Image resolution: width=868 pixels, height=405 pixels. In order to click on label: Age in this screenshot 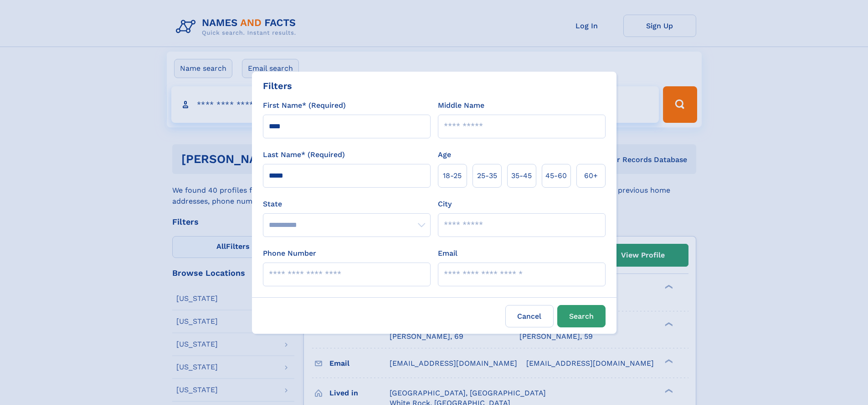, I will do `click(445, 155)`.